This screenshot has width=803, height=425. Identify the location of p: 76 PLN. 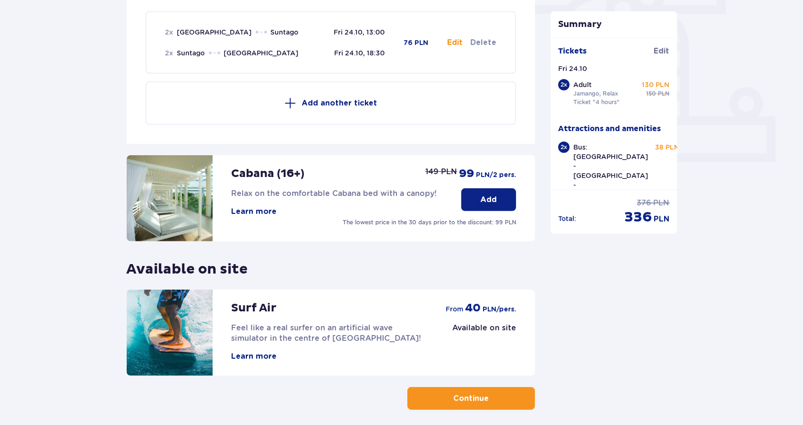
(416, 43).